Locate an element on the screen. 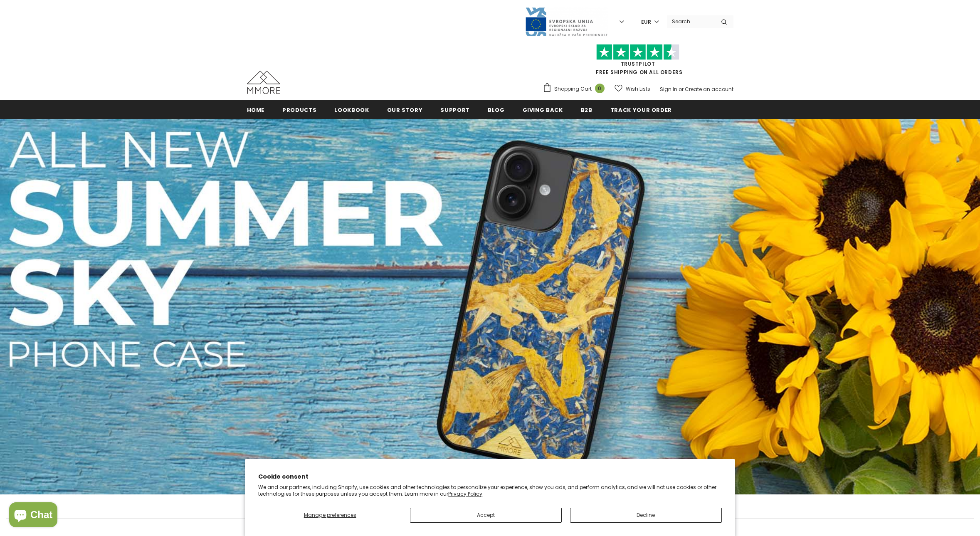 This screenshot has height=536, width=980. span: 0 is located at coordinates (600, 88).